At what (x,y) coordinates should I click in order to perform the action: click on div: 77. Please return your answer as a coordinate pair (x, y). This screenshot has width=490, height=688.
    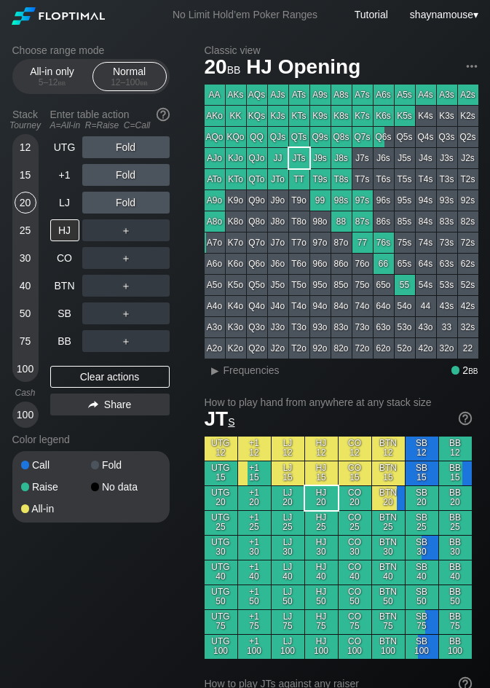
    Looking at the image, I should click on (363, 243).